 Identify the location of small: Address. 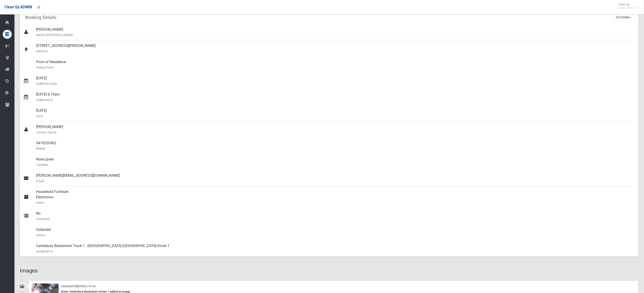
(336, 51).